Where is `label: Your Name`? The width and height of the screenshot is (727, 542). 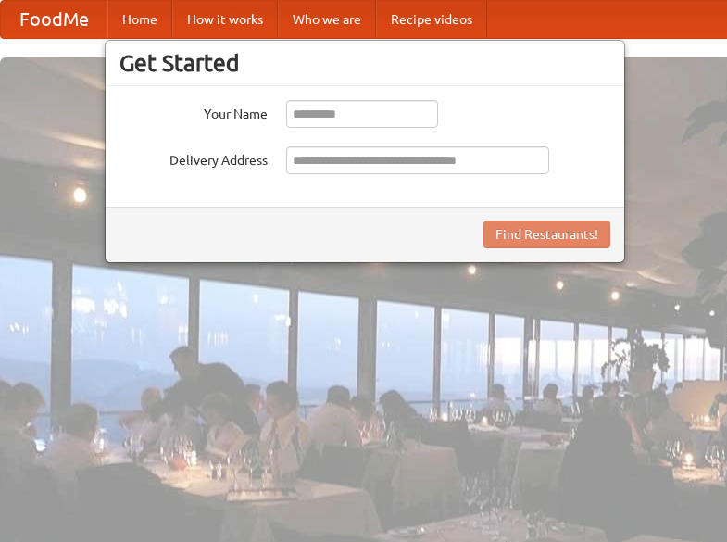 label: Your Name is located at coordinates (194, 111).